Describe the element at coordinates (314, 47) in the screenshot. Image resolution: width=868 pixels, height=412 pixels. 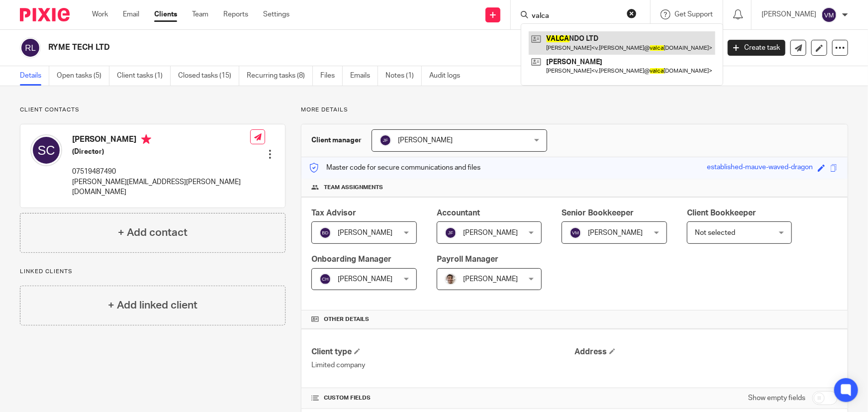
I see `h2: RYME TECH LTD` at that location.